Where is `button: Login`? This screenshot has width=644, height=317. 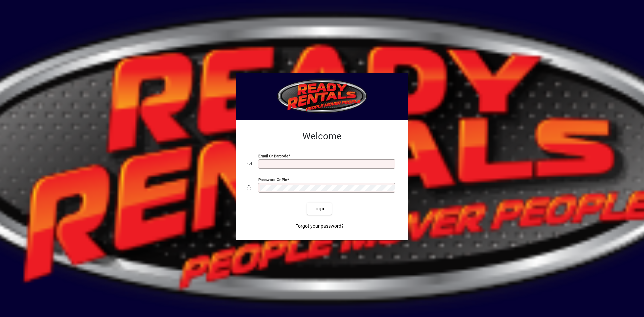 button: Login is located at coordinates (319, 208).